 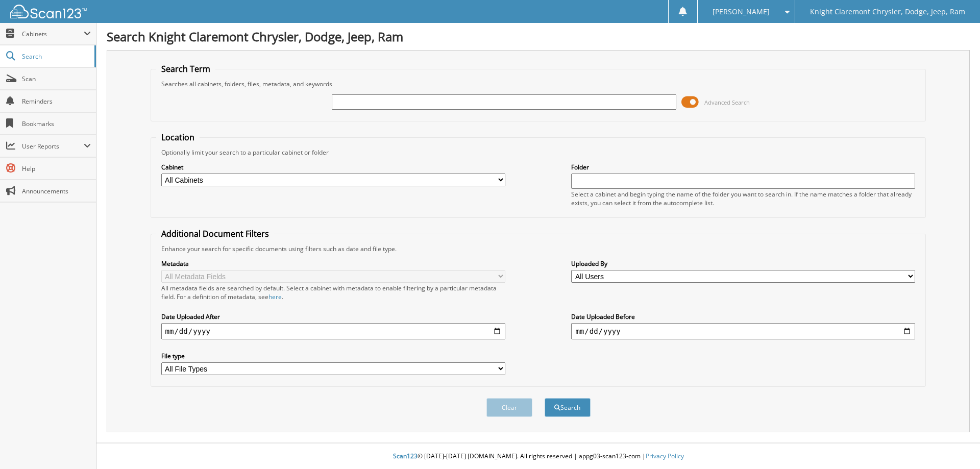 I want to click on span: Bookmarks, so click(x=56, y=124).